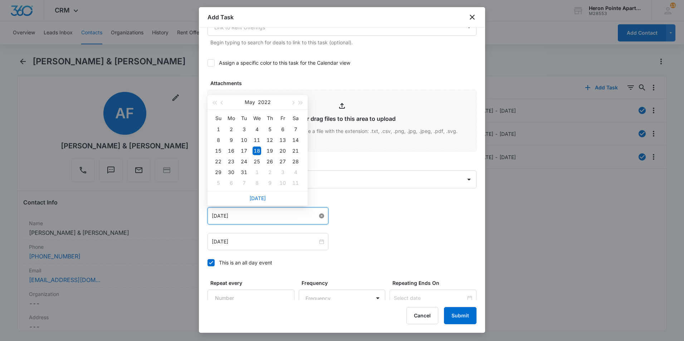  Describe the element at coordinates (257, 118) in the screenshot. I see `th: We` at that location.